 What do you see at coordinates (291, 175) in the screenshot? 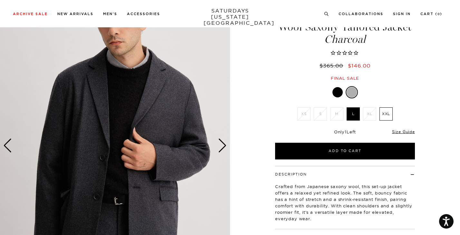
I see `button: Description` at bounding box center [291, 175].